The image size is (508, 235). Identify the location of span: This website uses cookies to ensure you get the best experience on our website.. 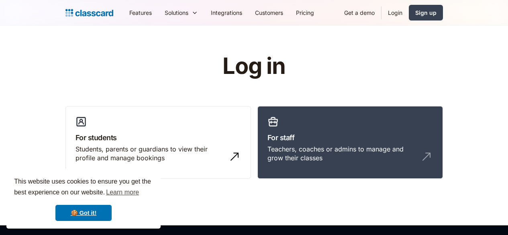
(84, 188).